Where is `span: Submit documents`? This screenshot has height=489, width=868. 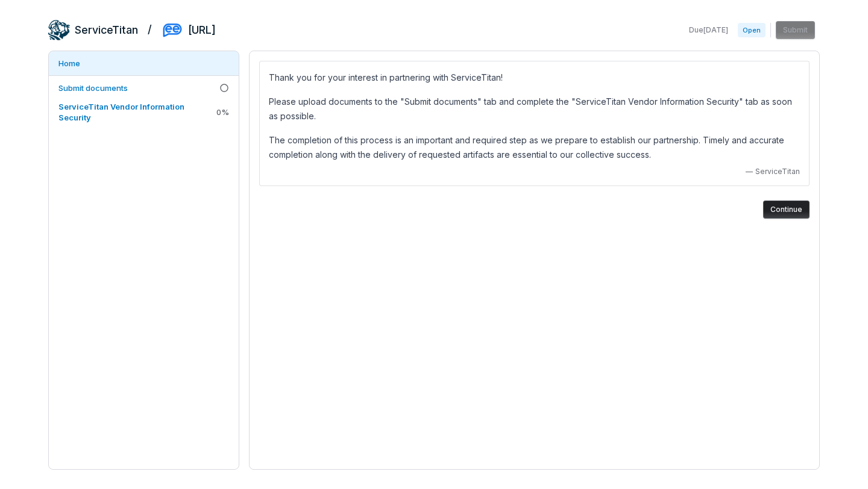 span: Submit documents is located at coordinates (93, 88).